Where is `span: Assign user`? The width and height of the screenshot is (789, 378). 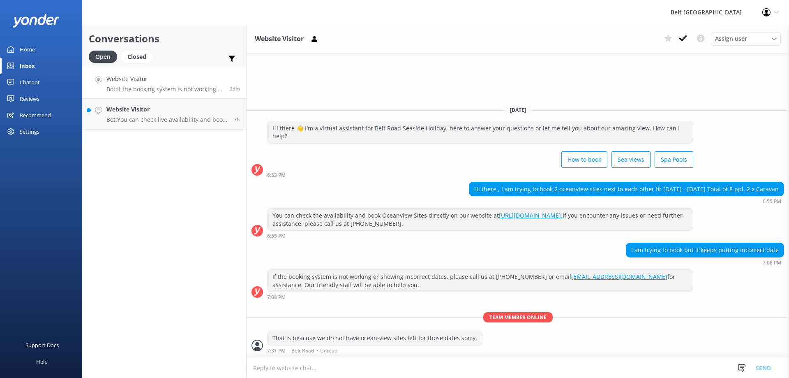 span: Assign user is located at coordinates (731, 39).